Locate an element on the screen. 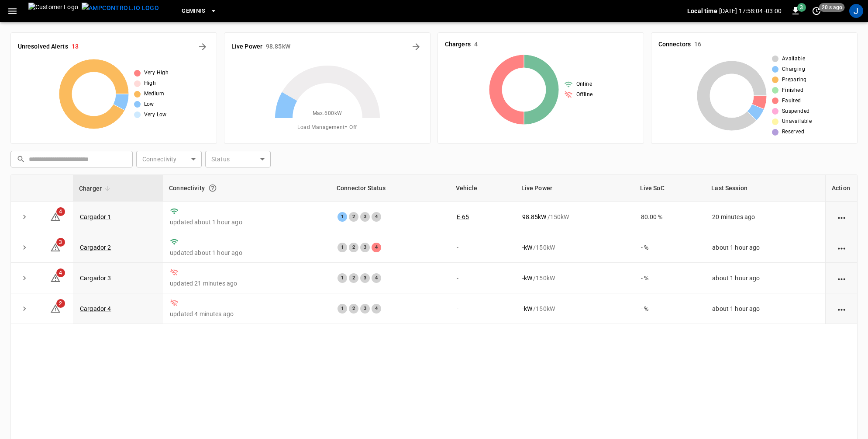 Image resolution: width=868 pixels, height=439 pixels. p: Local time is located at coordinates (702, 11).